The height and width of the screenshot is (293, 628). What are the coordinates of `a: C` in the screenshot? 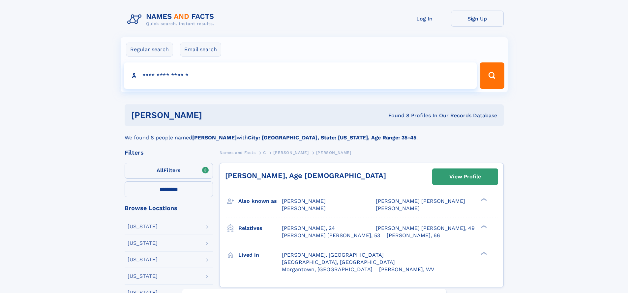 It's located at (265, 152).